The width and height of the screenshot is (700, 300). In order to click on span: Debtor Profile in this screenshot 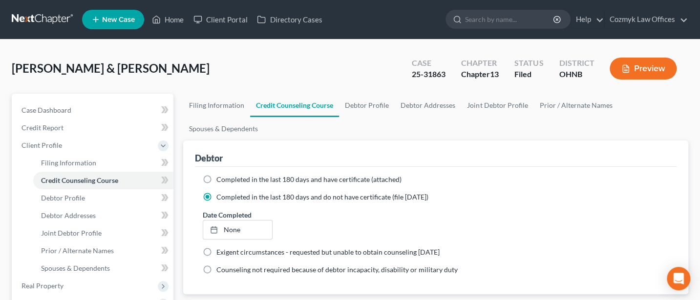, I will do `click(63, 198)`.